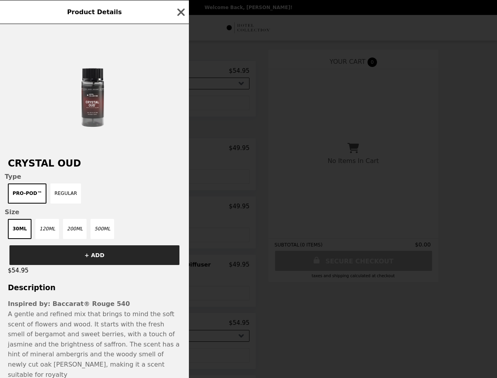  What do you see at coordinates (94, 176) in the screenshot?
I see `span: Type` at bounding box center [94, 176].